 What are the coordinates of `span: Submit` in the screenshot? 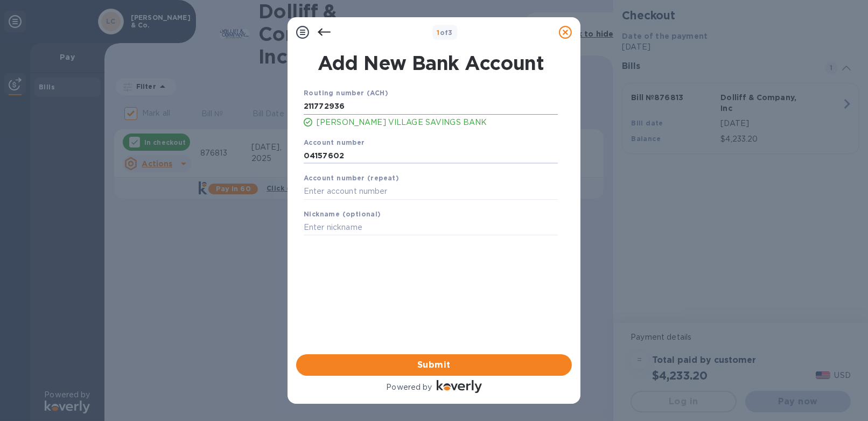 It's located at (434, 365).